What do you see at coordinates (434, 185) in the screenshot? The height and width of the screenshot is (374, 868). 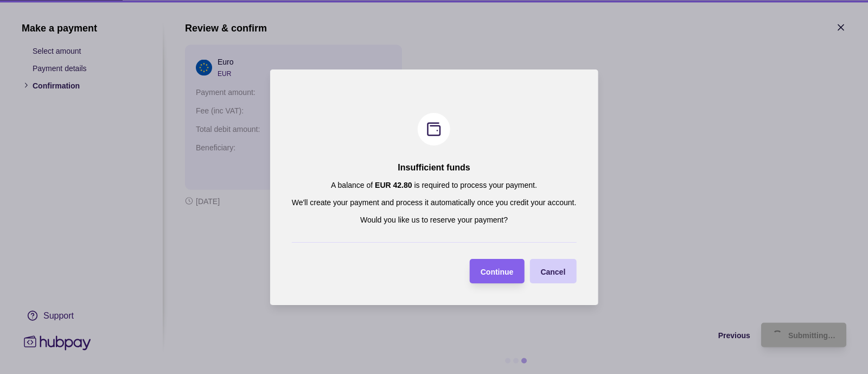 I see `p: A balance of is required to process your payment .` at bounding box center [434, 185].